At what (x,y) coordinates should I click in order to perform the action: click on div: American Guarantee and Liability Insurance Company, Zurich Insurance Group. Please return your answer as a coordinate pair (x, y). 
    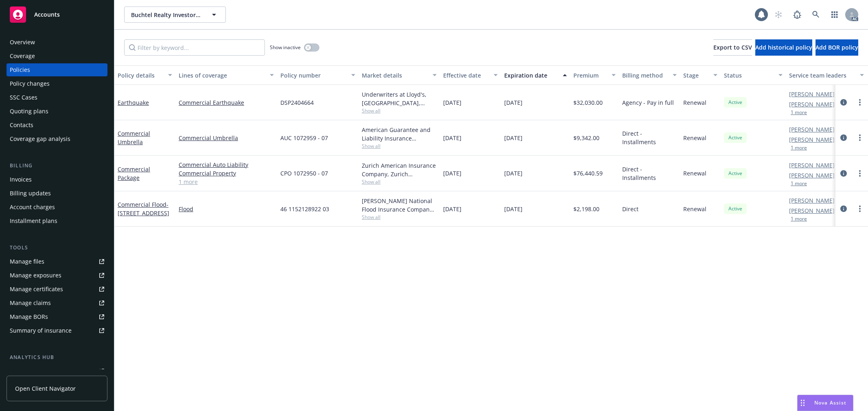
    Looking at the image, I should click on (399, 134).